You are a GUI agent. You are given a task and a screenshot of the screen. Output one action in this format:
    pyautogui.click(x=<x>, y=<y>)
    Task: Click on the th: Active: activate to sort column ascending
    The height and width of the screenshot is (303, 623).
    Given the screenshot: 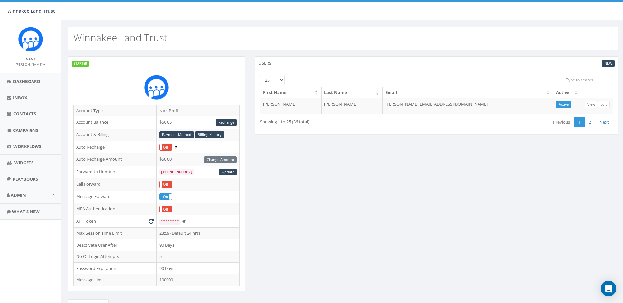 What is the action you would take?
    pyautogui.click(x=567, y=93)
    